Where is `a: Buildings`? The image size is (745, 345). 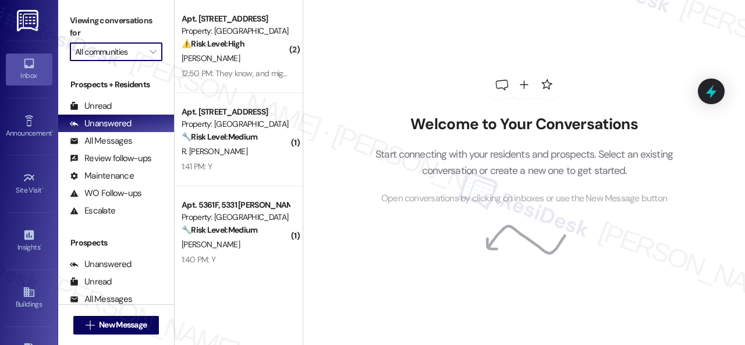 a: Buildings is located at coordinates (29, 298).